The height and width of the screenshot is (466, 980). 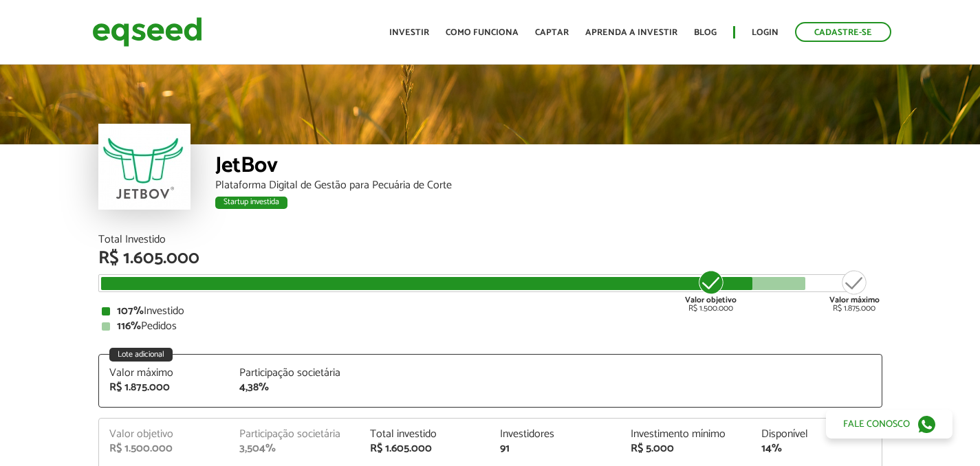 I want to click on div: Valor objetivo, so click(x=164, y=434).